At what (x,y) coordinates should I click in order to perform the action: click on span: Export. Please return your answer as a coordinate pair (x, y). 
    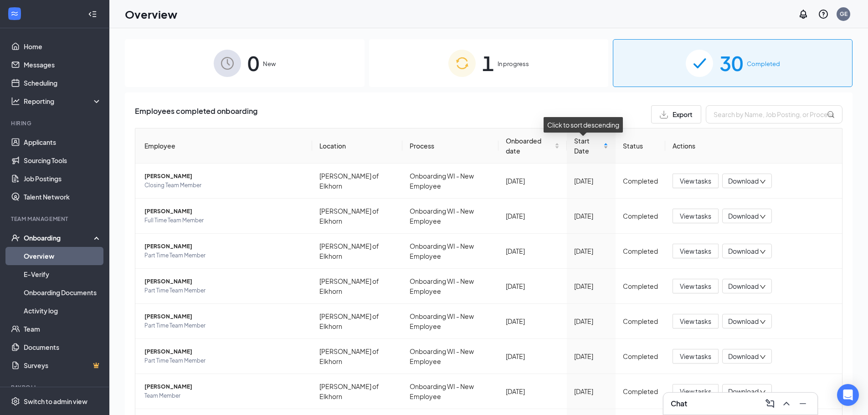
    Looking at the image, I should click on (683, 115).